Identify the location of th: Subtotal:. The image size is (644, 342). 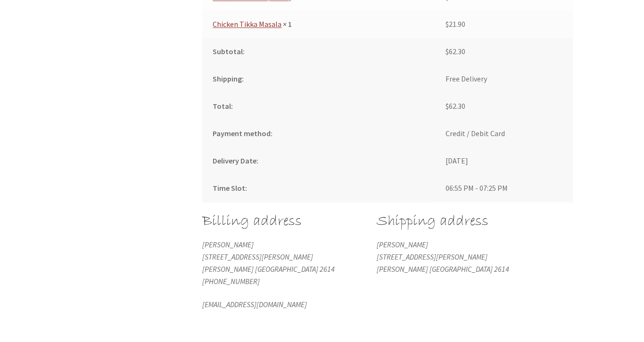
(319, 52).